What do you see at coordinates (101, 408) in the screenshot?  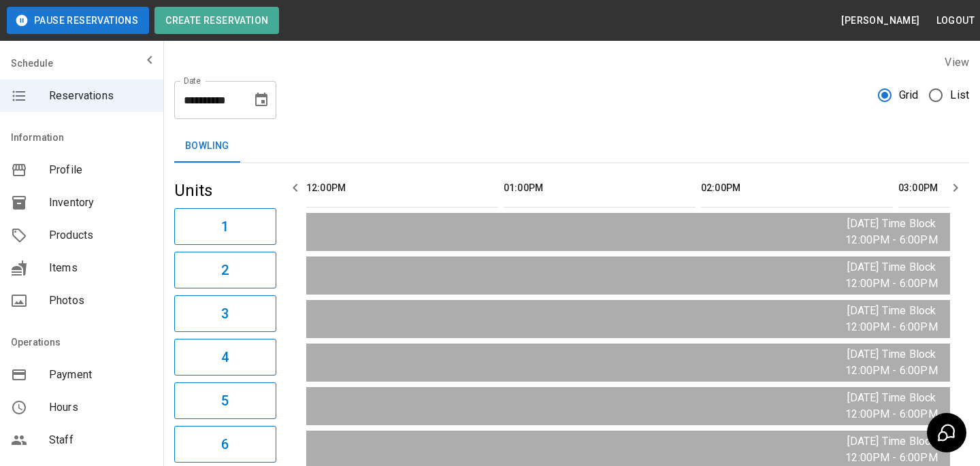 I see `span: Hours` at bounding box center [101, 408].